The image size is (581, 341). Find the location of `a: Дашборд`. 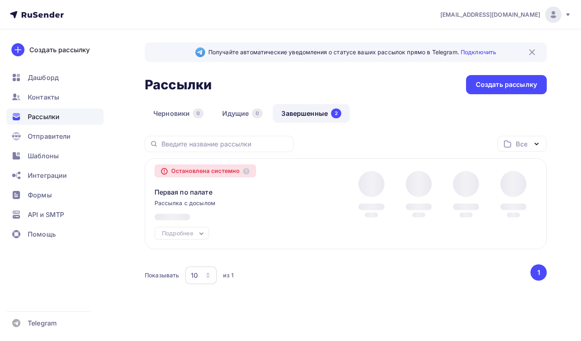

a: Дашборд is located at coordinates (55, 77).